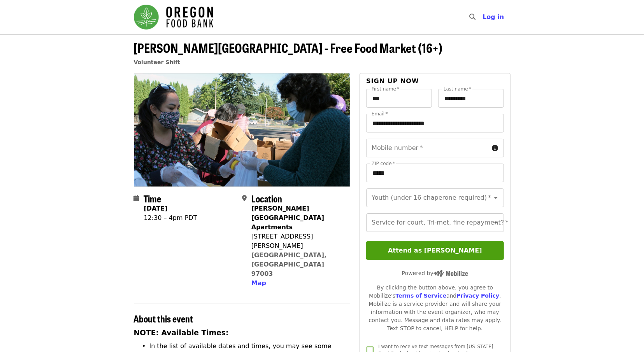 The image size is (644, 352). I want to click on input: First name, so click(399, 99).